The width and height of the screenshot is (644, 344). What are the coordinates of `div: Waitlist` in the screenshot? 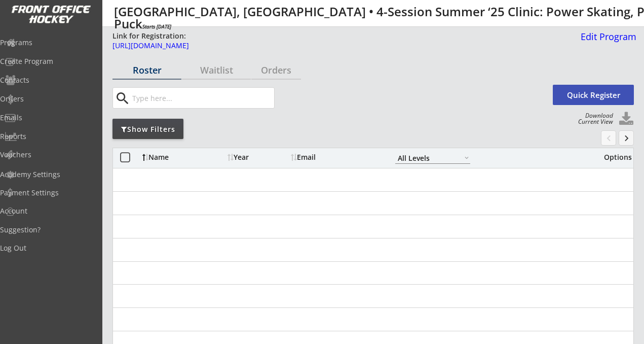 It's located at (216, 70).